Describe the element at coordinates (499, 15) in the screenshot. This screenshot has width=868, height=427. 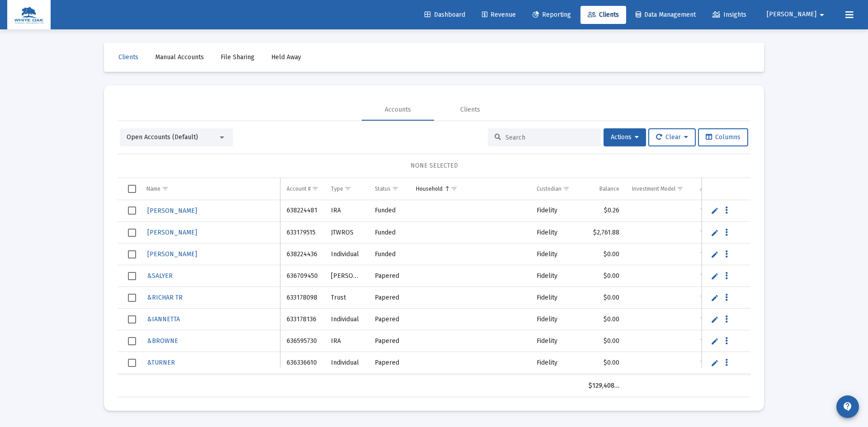
I see `span: Revenue` at that location.